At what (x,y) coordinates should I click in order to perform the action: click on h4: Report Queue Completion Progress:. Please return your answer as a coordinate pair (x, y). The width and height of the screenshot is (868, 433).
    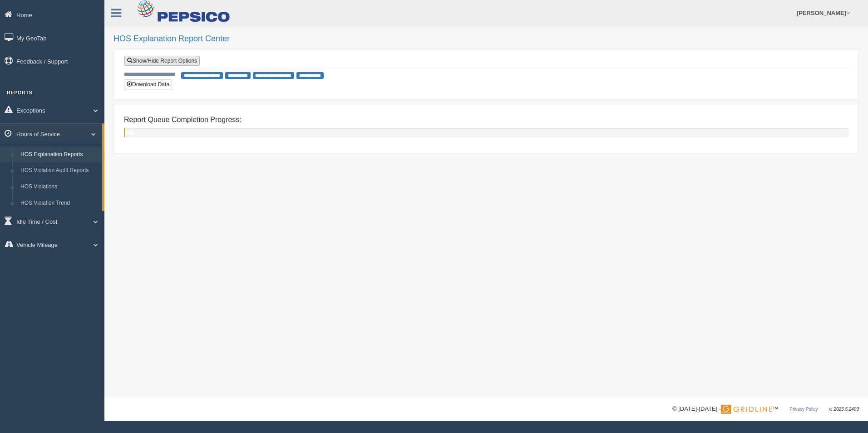
    Looking at the image, I should click on (486, 120).